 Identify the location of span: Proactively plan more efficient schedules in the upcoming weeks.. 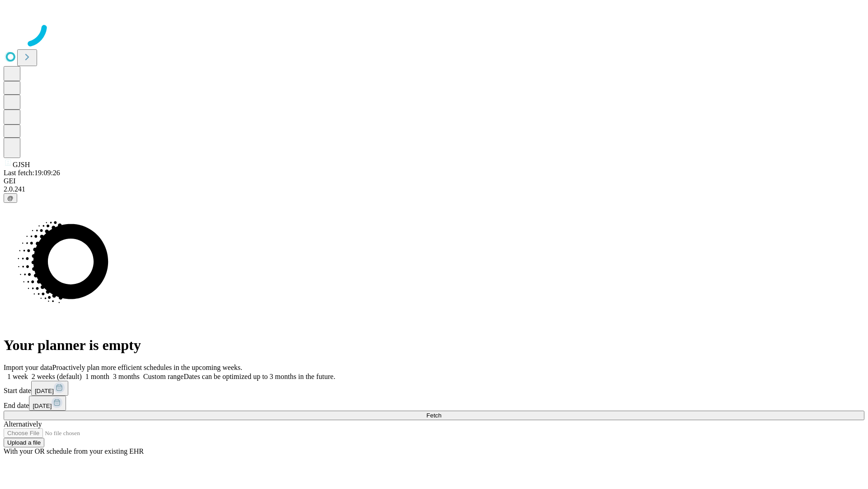
(147, 367).